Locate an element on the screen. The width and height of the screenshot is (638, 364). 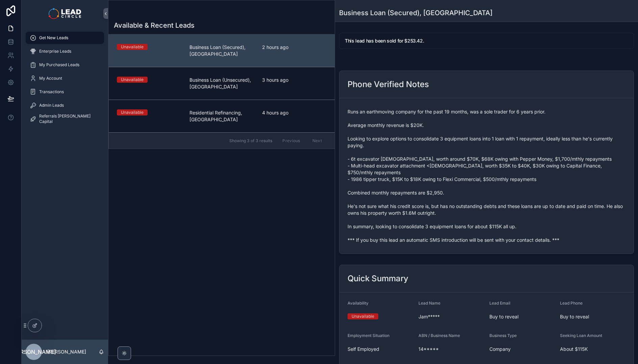
span: Lead Name is located at coordinates (429, 303).